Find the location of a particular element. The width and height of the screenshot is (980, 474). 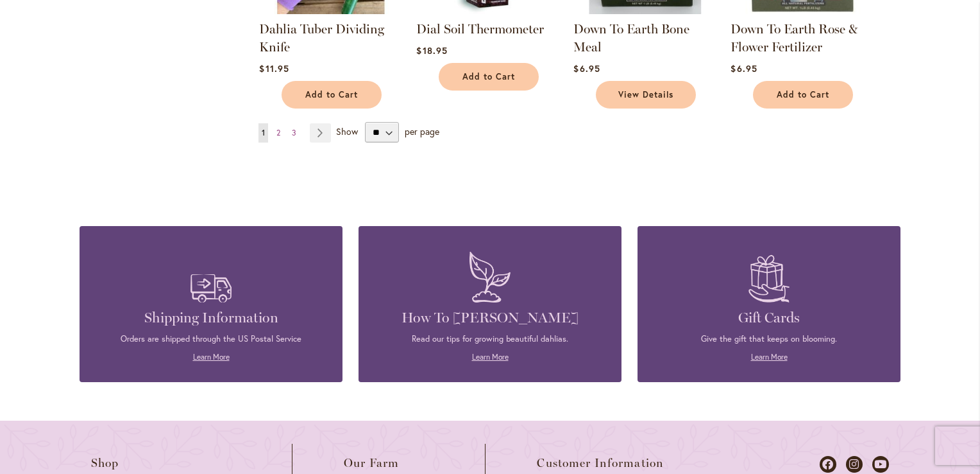

span: Customer Information is located at coordinates (600, 463).